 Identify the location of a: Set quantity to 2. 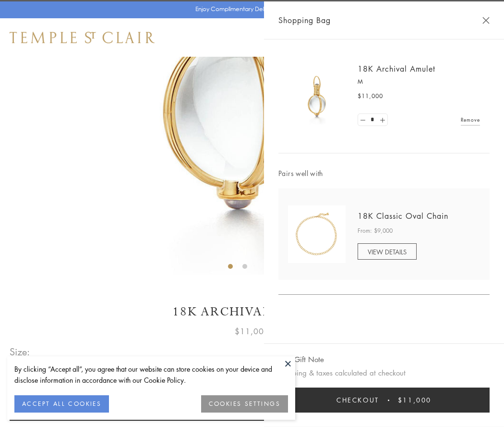
(382, 120).